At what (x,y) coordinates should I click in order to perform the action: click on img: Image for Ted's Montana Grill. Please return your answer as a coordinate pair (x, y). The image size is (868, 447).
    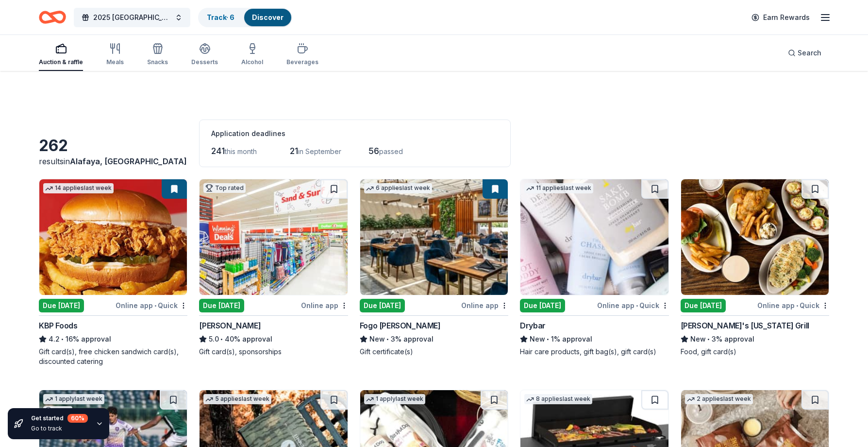
    Looking at the image, I should click on (754, 237).